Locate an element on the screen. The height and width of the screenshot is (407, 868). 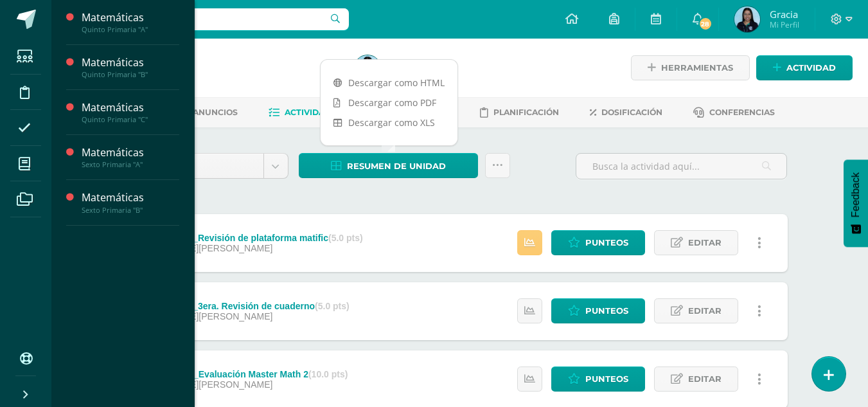
a: MatemáticasQuinto Primaria "C" is located at coordinates (131, 112).